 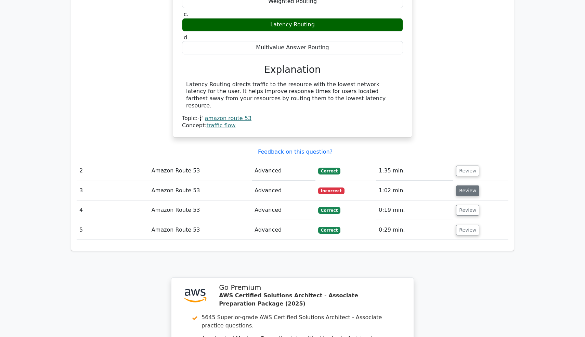 What do you see at coordinates (295, 152) in the screenshot?
I see `u: Feedback on this question?` at bounding box center [295, 152].